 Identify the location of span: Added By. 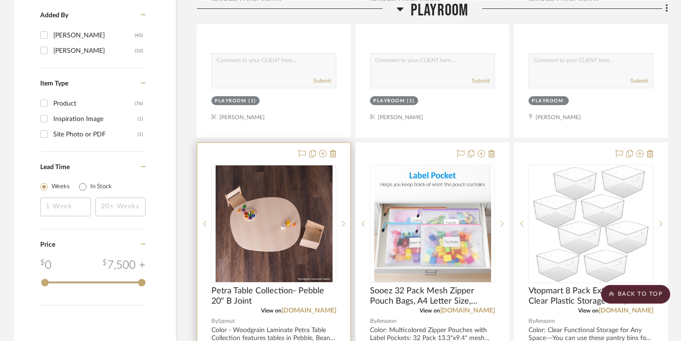
(54, 15).